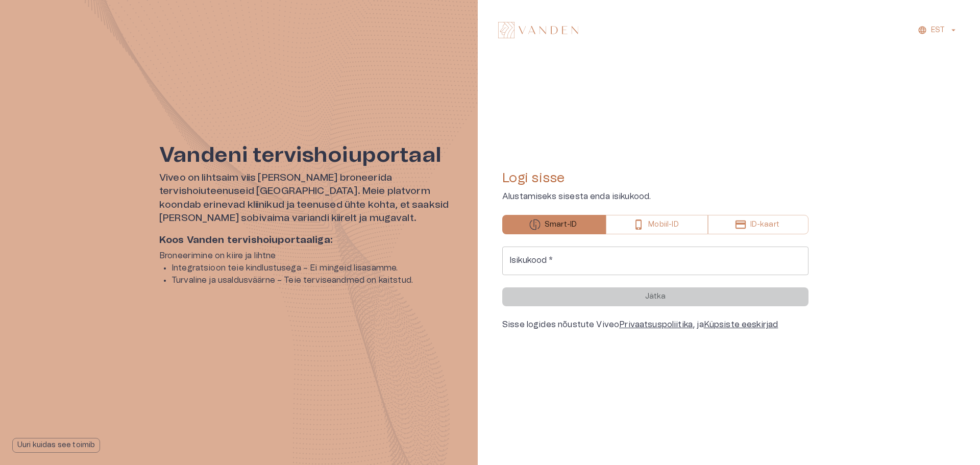 The height and width of the screenshot is (465, 980). I want to click on p: EST, so click(937, 30).